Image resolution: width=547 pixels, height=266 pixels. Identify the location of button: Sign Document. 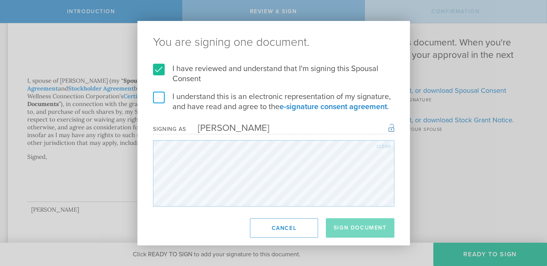
(360, 228).